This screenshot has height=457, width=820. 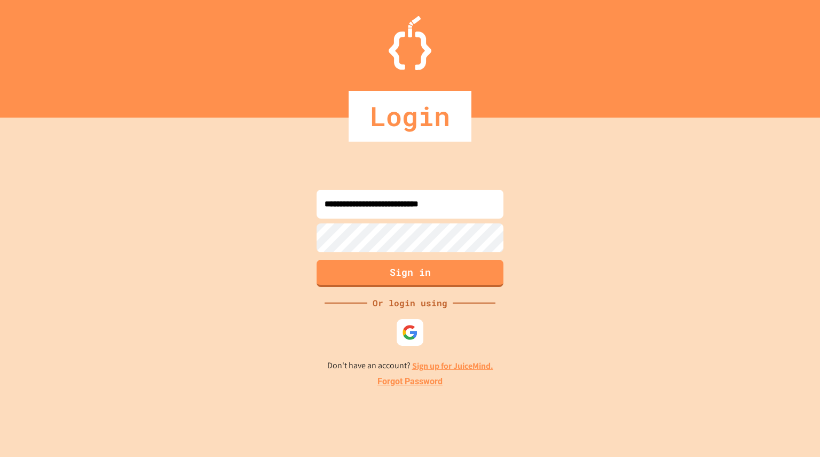 What do you see at coordinates (410, 43) in the screenshot?
I see `img: Logo.svg` at bounding box center [410, 43].